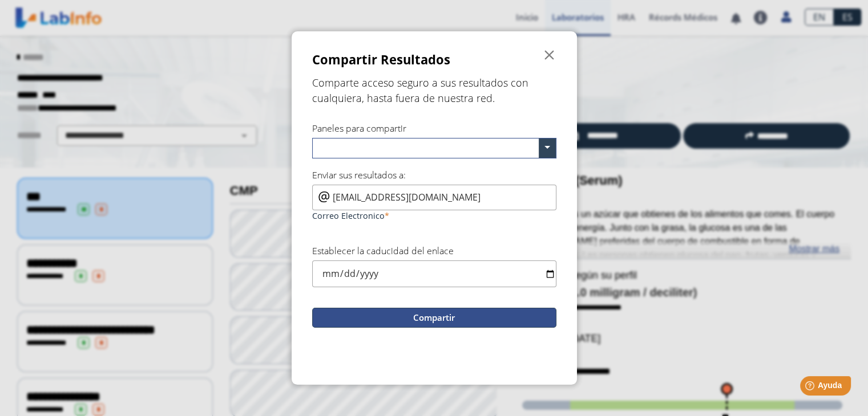 This screenshot has height=416, width=868. I want to click on h5: Comparte acceso seguro a sus resultados con cualquiera, hasta fuera de nuestra red., so click(434, 91).